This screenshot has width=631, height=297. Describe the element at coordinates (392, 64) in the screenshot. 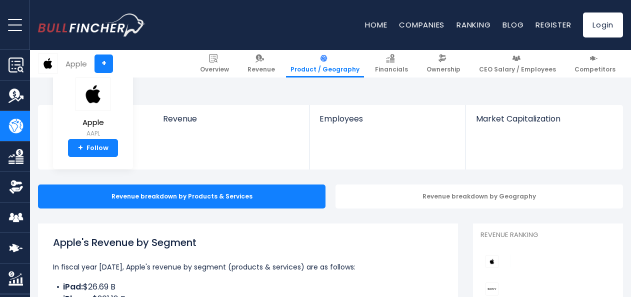

I see `a: Financials` at that location.